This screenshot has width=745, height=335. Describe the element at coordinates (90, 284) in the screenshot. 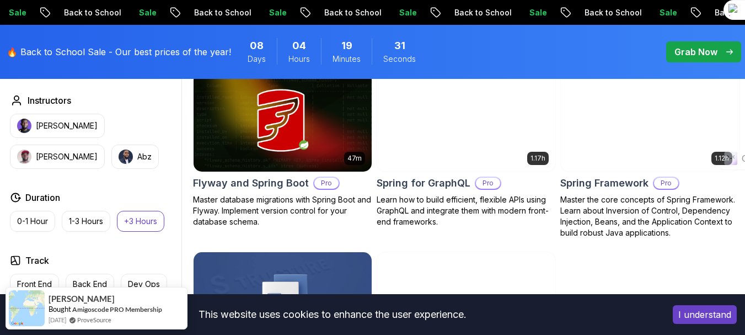

I see `p: Back End` at that location.